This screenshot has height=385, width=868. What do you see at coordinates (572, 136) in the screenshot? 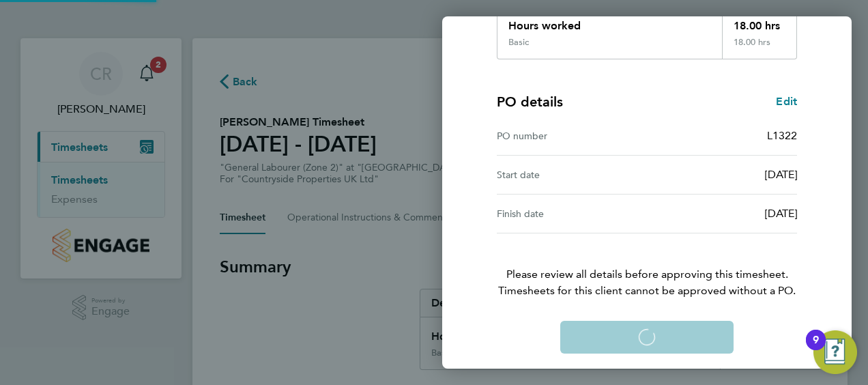
I see `div: PO number` at bounding box center [572, 136].